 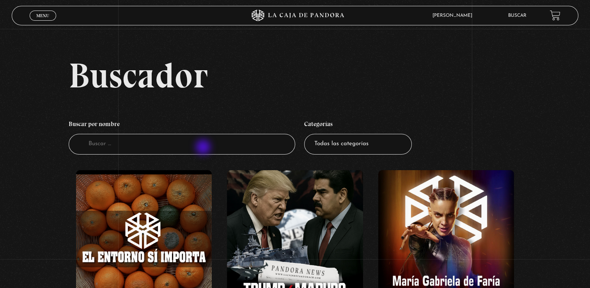 What do you see at coordinates (42, 23) in the screenshot?
I see `span: Cerrar` at bounding box center [42, 23].